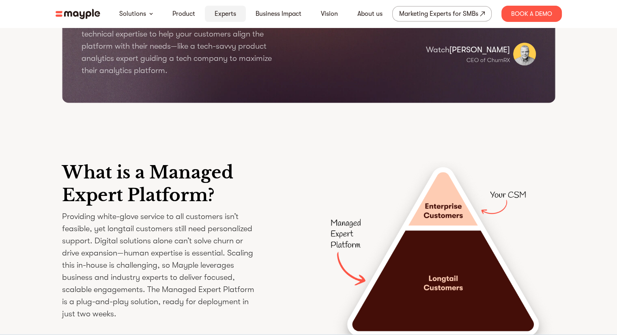 Image resolution: width=617 pixels, height=335 pixels. Describe the element at coordinates (370, 14) in the screenshot. I see `a: About us` at that location.